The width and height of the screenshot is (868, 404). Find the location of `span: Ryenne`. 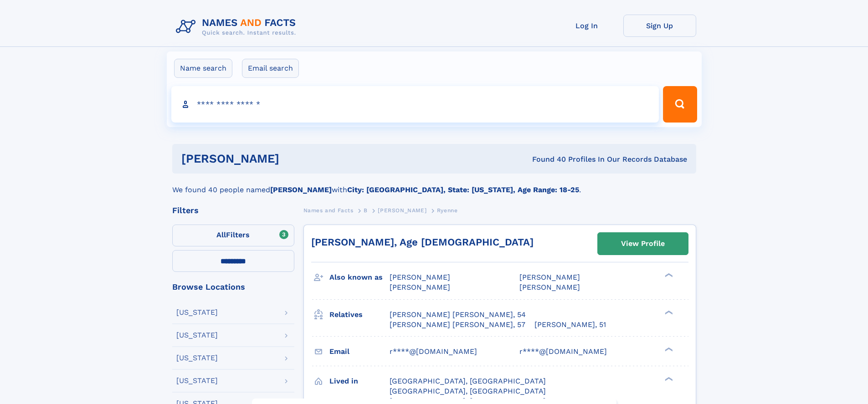

span: Ryenne is located at coordinates (447, 211).